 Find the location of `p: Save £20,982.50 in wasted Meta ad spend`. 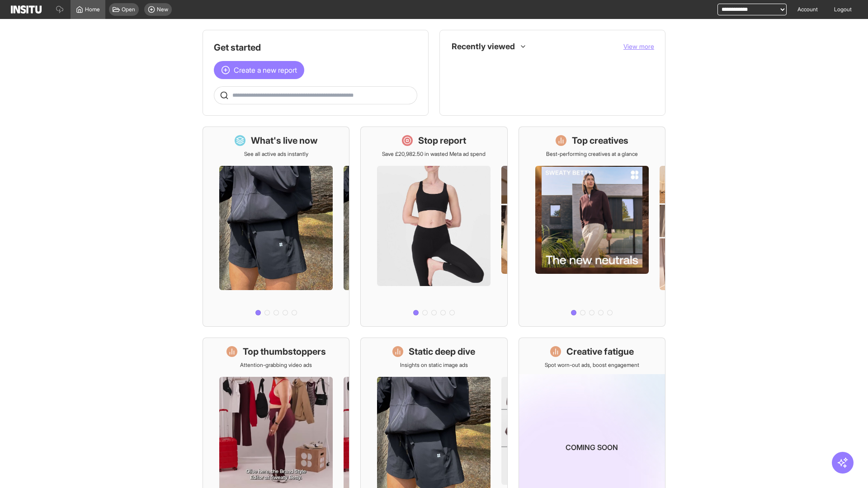

p: Save £20,982.50 in wasted Meta ad spend is located at coordinates (433, 154).